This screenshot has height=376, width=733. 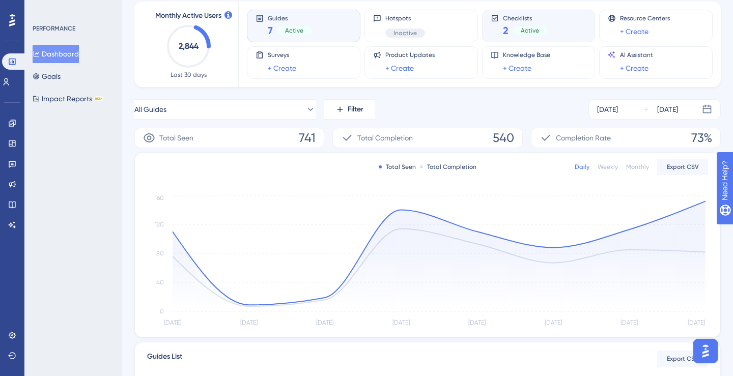 I want to click on button: Impact ReportsBETA, so click(x=68, y=99).